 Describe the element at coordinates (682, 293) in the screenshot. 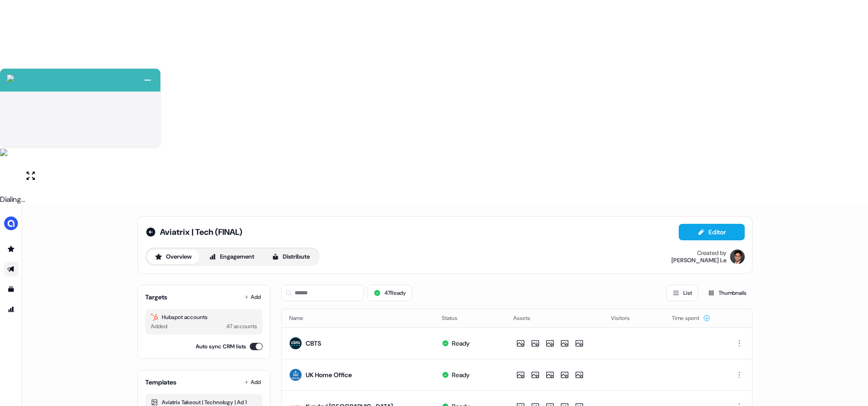

I see `button: List` at that location.